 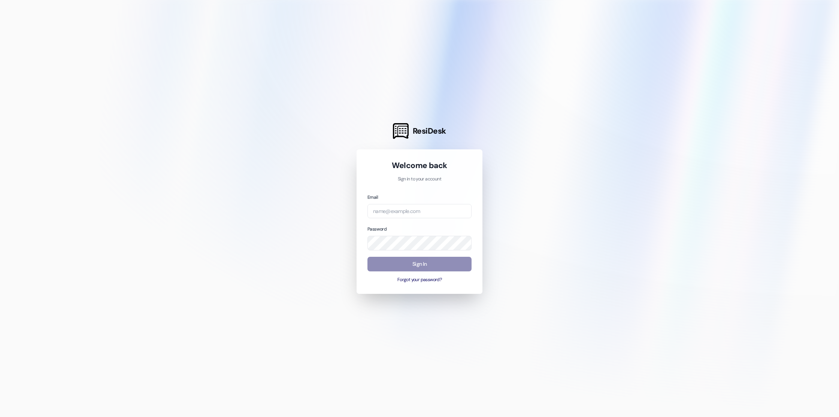 What do you see at coordinates (401, 131) in the screenshot?
I see `img: ResiDesk Logo` at bounding box center [401, 131].